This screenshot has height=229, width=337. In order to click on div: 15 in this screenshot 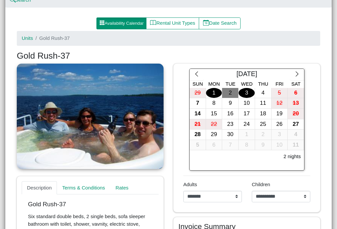, I will do `click(214, 114)`.